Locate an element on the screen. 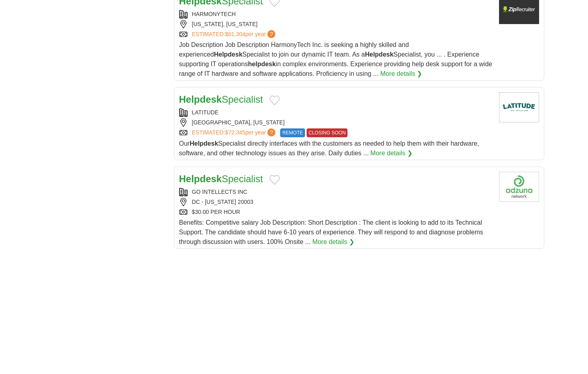 This screenshot has height=374, width=588. div: HARMONYTECH is located at coordinates (336, 14).